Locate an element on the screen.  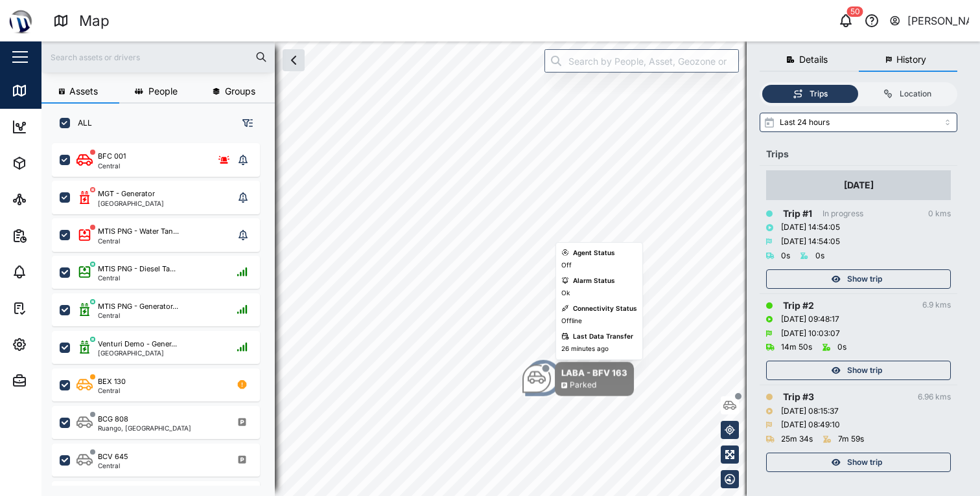
div: grid is located at coordinates (163, 312).